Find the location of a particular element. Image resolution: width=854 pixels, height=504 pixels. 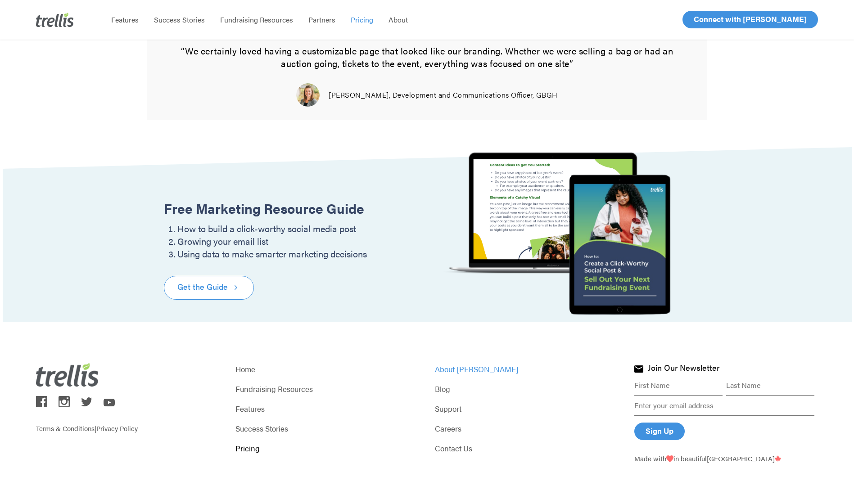

a: Blog is located at coordinates (527, 389).